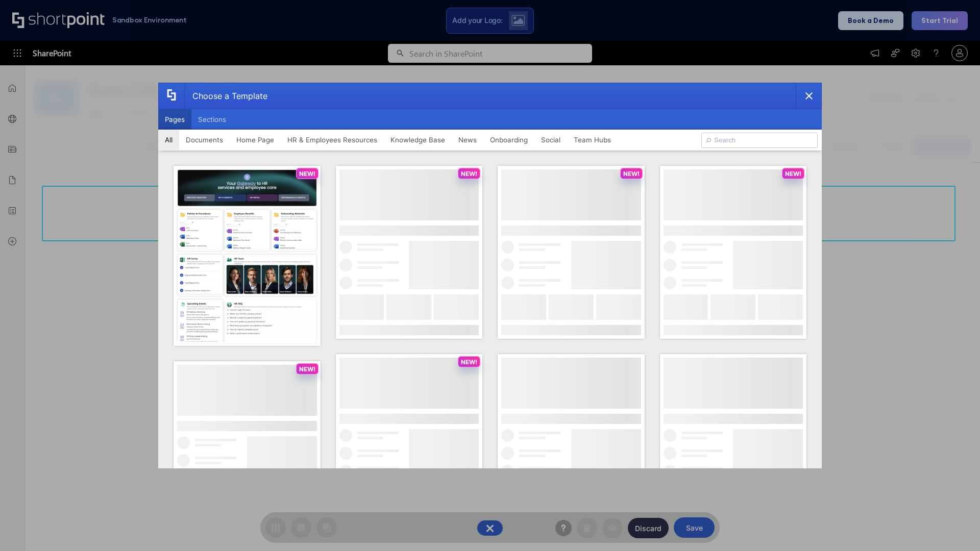 The width and height of the screenshot is (980, 551). I want to click on button: Home Page, so click(255, 140).